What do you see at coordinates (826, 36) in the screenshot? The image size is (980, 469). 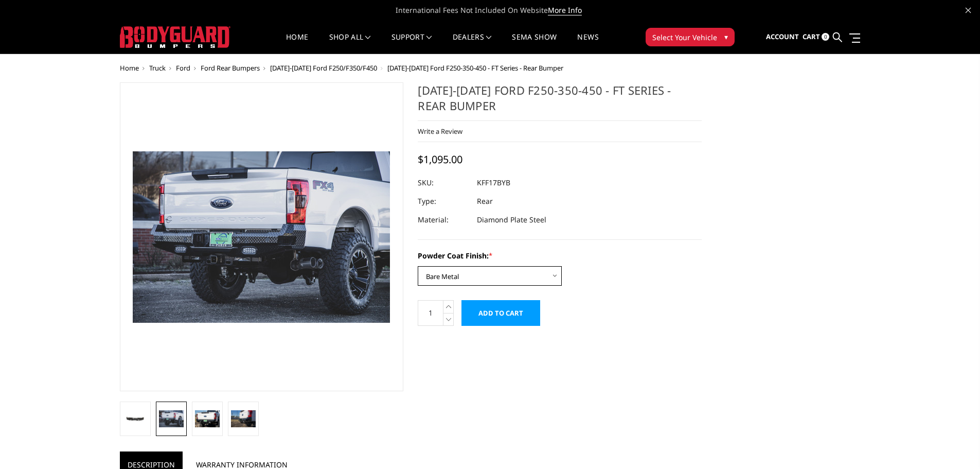 I see `span: 0` at bounding box center [826, 36].